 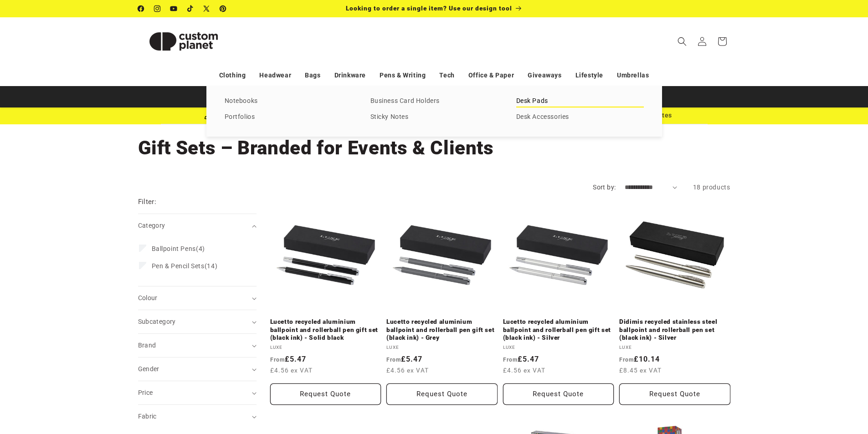 What do you see at coordinates (197, 416) in the screenshot?
I see `summary: Fabric (0 selected)` at bounding box center [197, 416].